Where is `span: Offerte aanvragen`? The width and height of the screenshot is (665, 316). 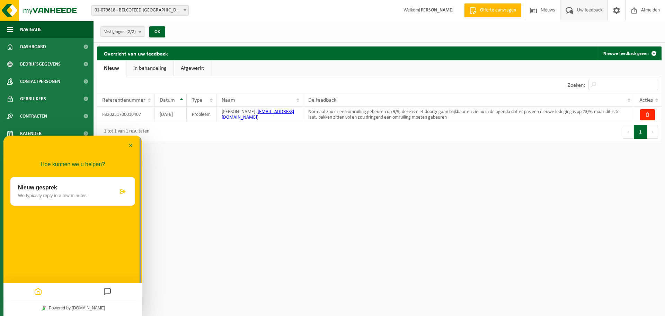 span: Offerte aanvragen is located at coordinates (498, 10).